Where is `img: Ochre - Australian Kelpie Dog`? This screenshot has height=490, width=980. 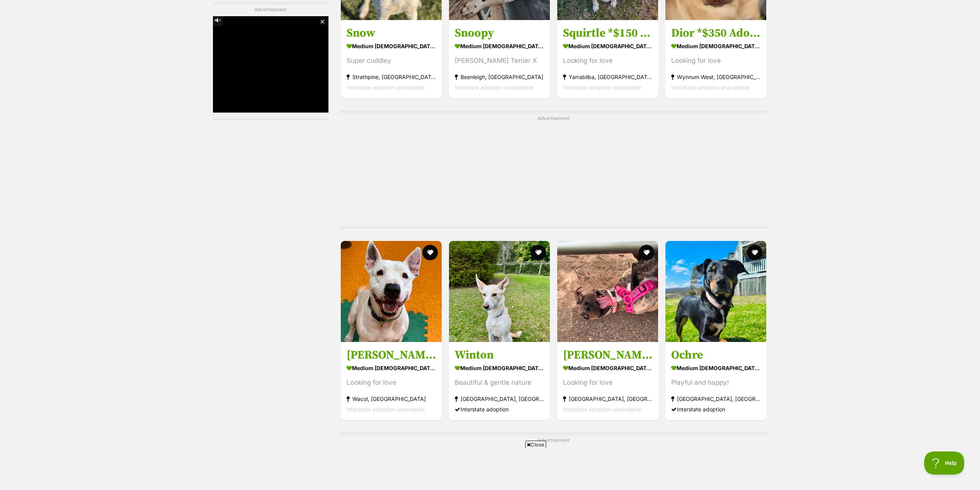 img: Ochre - Australian Kelpie Dog is located at coordinates (716, 291).